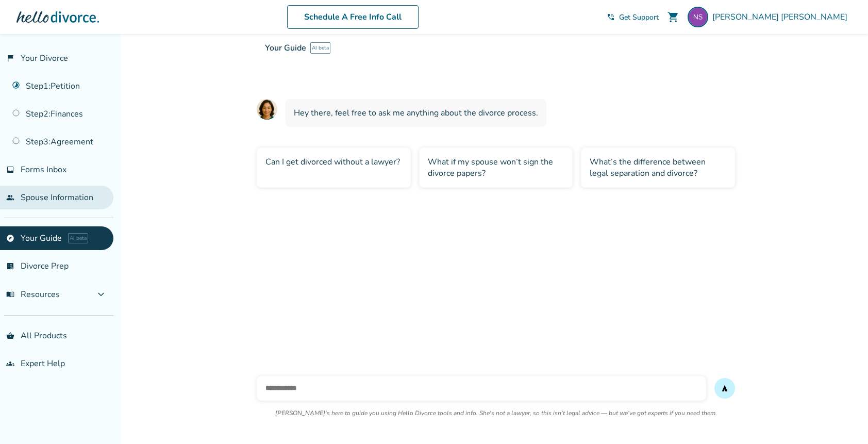 The width and height of the screenshot is (868, 444). I want to click on div: What’s the difference between legal separation and divorce?, so click(658, 168).